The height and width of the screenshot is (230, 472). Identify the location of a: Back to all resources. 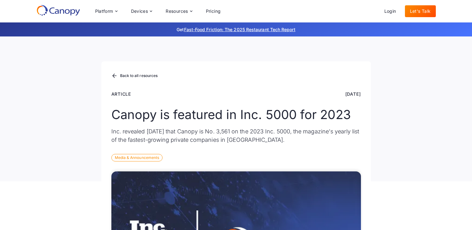
(134, 76).